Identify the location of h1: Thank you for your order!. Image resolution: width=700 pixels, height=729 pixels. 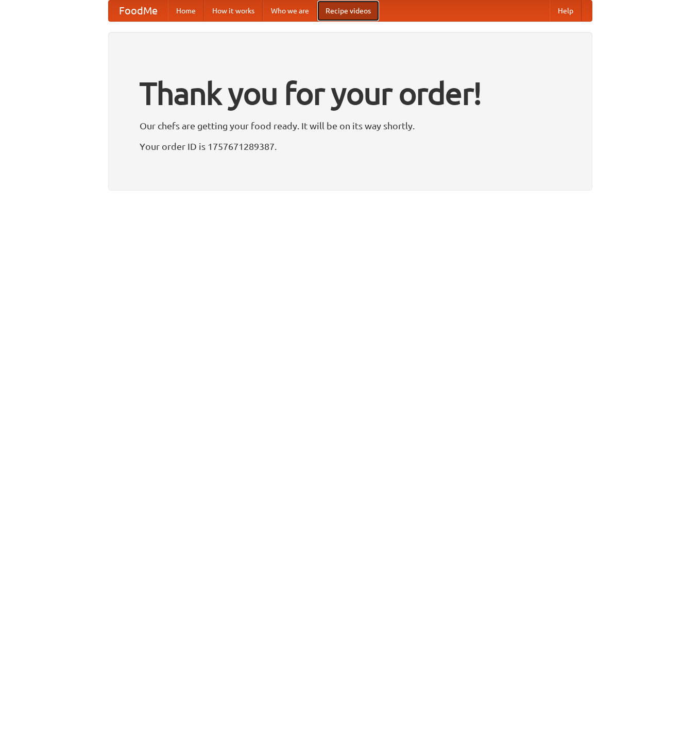
(350, 93).